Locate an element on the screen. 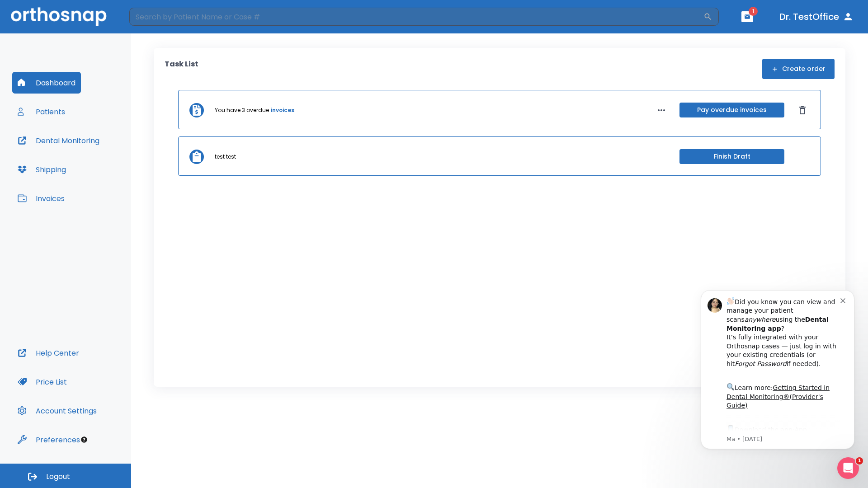  i: Forgot Password is located at coordinates (73, 85).